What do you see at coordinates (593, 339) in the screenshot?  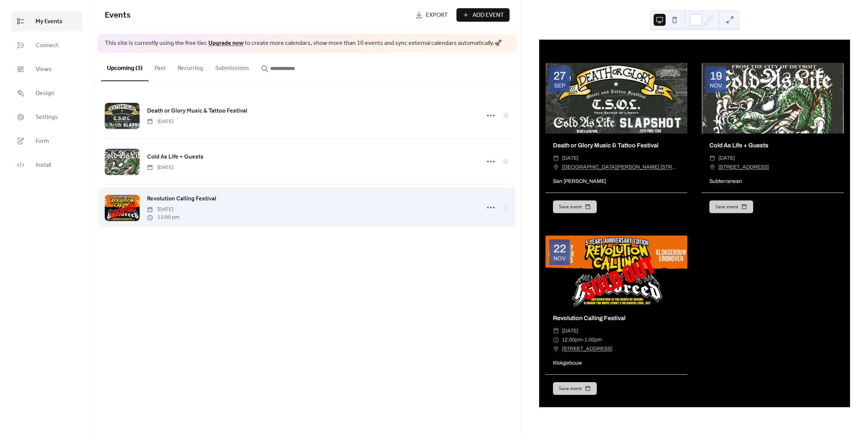 I see `span: 1:00pm` at bounding box center [593, 339].